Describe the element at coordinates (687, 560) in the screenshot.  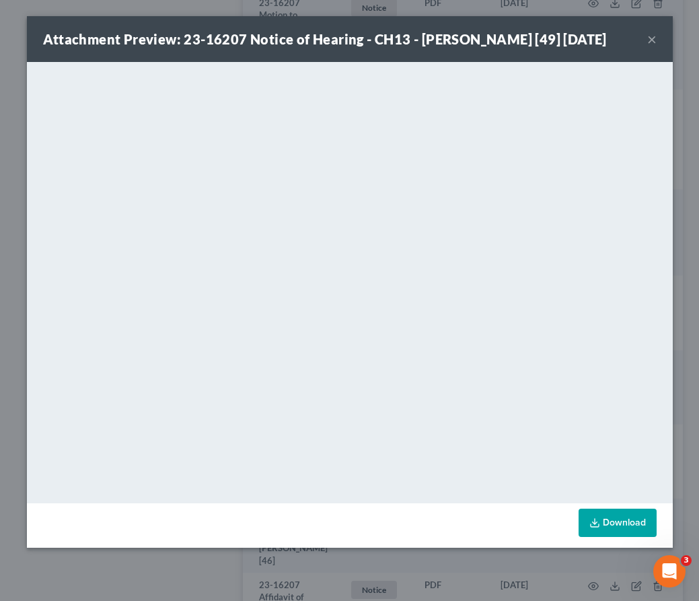
I see `span: 3` at that location.